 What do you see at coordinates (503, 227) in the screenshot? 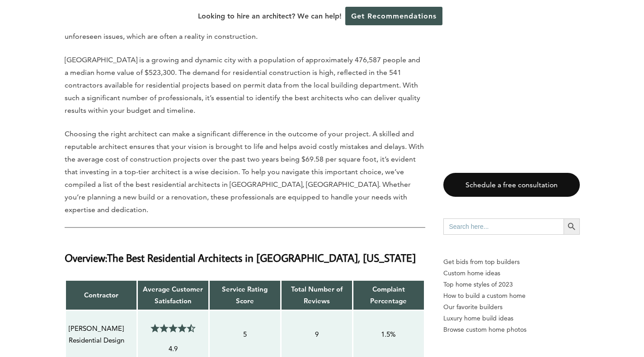
I see `input: Search here...` at bounding box center [503, 227].